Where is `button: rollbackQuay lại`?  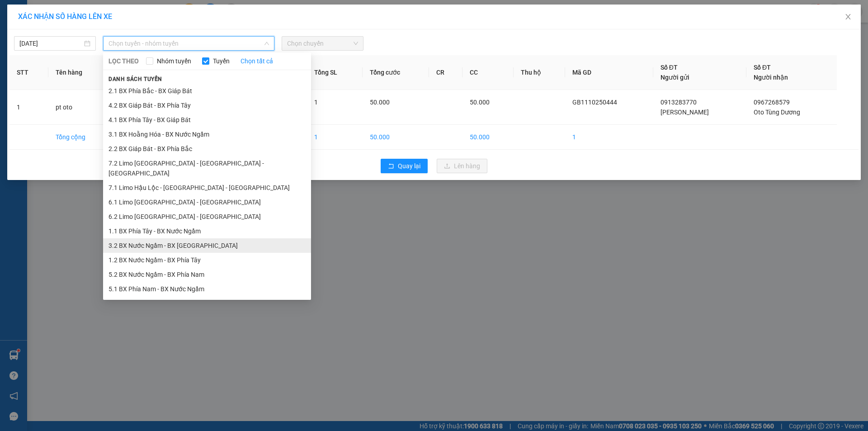
button: rollbackQuay lại is located at coordinates (404, 166).